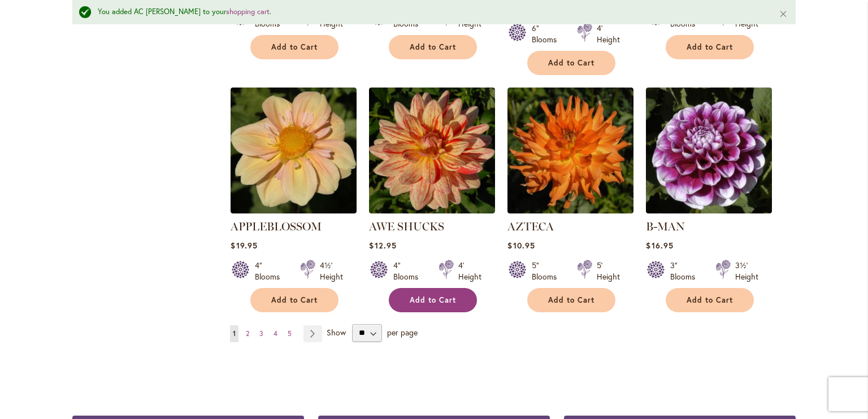  What do you see at coordinates (547, 271) in the screenshot?
I see `div: 5" Blooms` at bounding box center [547, 271].